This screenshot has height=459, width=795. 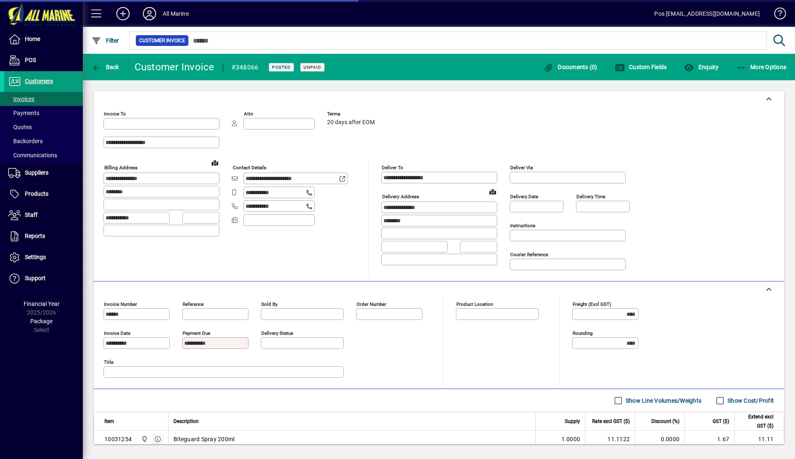 I want to click on td: 11.11, so click(x=759, y=439).